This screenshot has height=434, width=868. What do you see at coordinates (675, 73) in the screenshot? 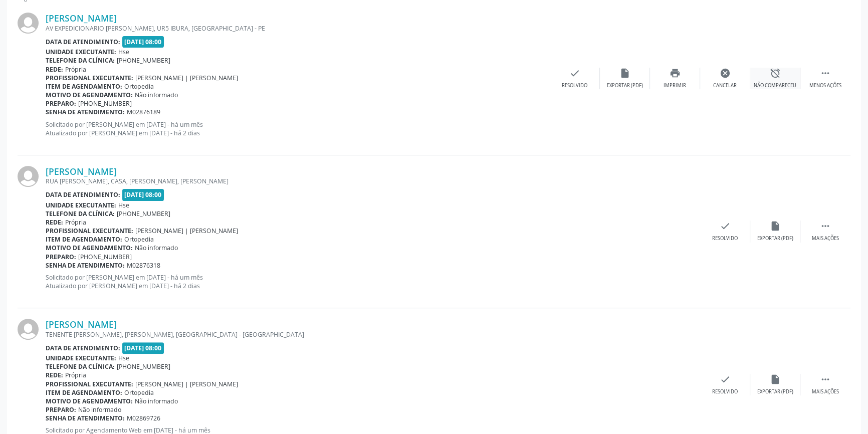
I see `i: print` at bounding box center [675, 73].